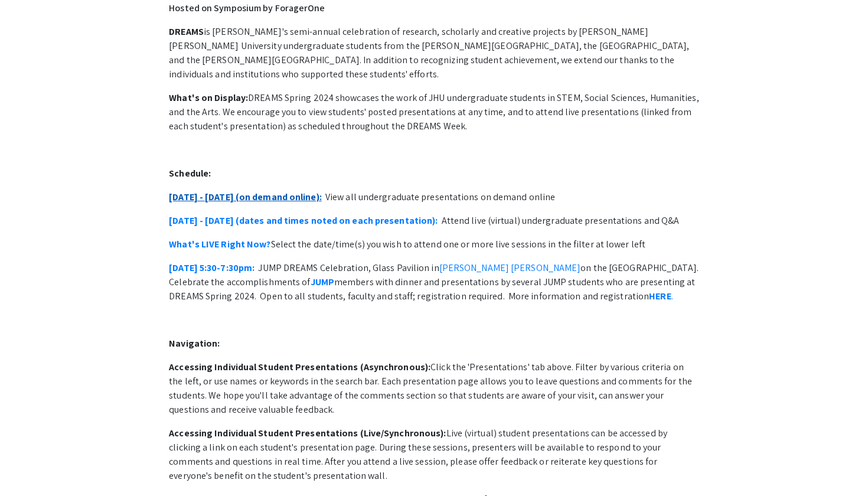 The height and width of the screenshot is (496, 868). I want to click on strong: Schedule:, so click(189, 173).